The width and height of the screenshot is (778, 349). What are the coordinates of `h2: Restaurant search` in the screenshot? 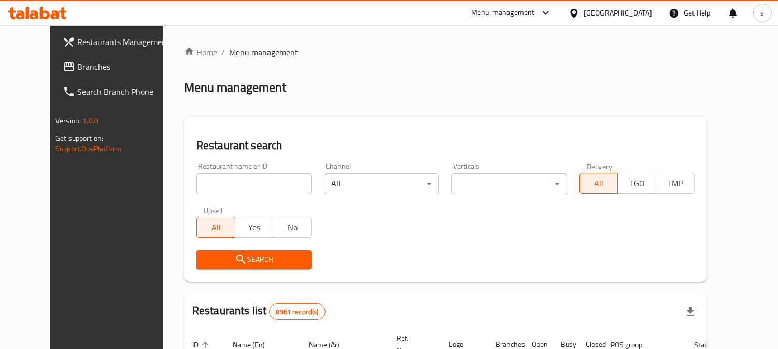 It's located at (445, 146).